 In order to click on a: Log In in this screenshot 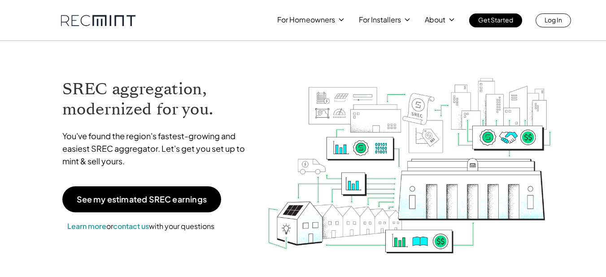, I will do `click(553, 20)`.